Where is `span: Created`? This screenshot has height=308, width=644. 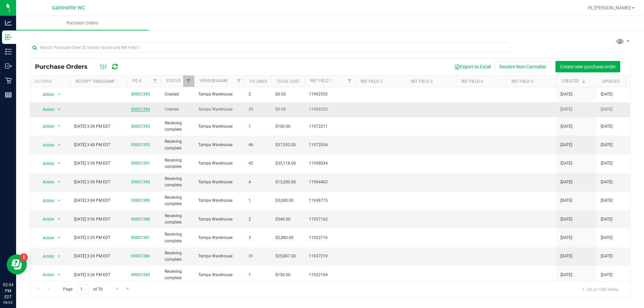 span: Created is located at coordinates (177, 94).